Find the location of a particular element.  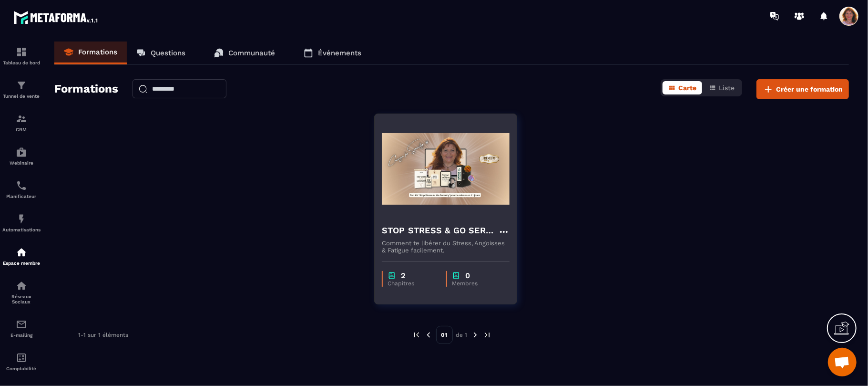

h4: STOP STRESS & GO SERENITY © is located at coordinates (440, 231).